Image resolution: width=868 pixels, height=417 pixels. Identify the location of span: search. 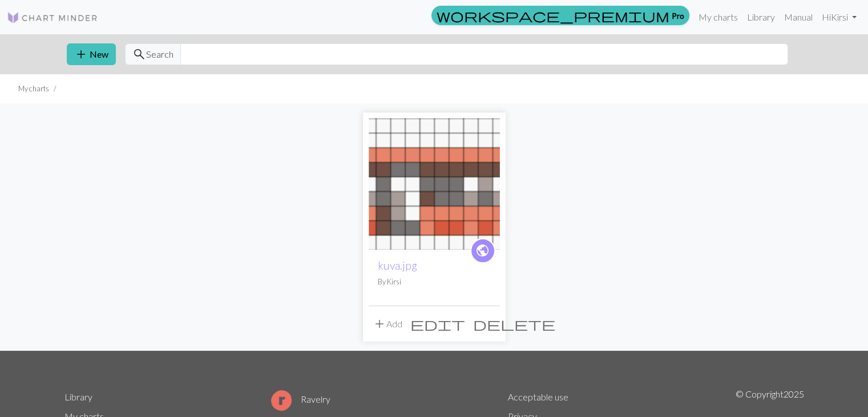
(140, 54).